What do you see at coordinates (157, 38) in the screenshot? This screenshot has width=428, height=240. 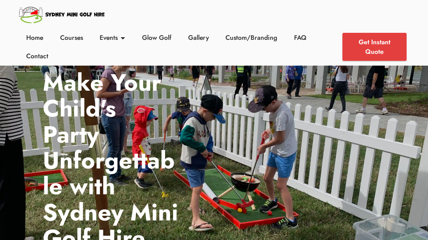 I see `a: Glow Golf` at bounding box center [157, 38].